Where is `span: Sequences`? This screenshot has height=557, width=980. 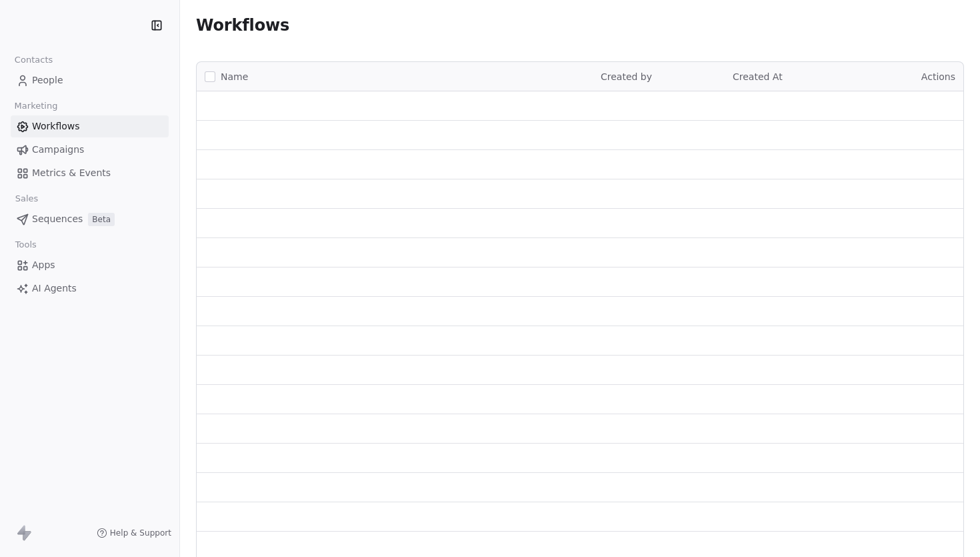 span: Sequences is located at coordinates (57, 219).